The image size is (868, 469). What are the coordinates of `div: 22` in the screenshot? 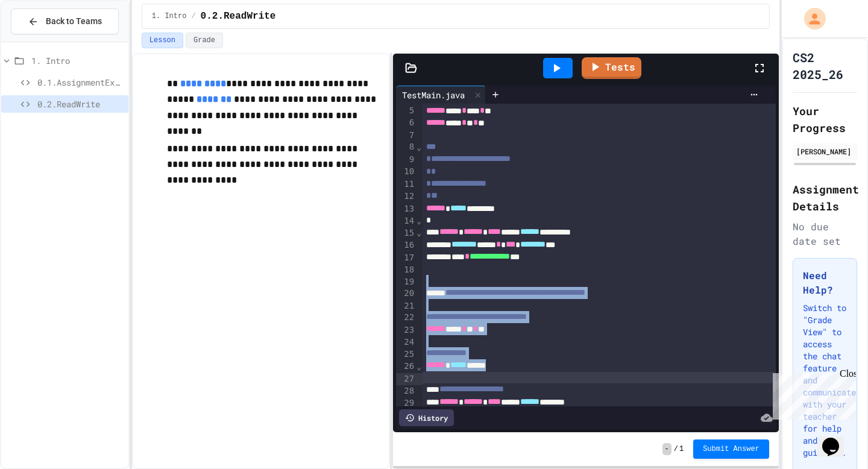 It's located at (406, 318).